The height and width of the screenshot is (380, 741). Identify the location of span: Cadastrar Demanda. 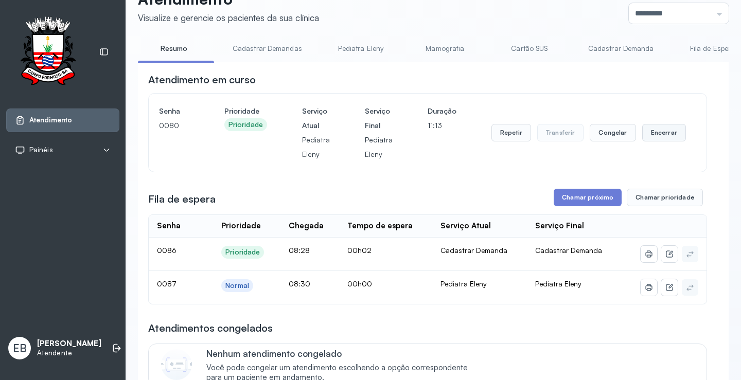
(568, 250).